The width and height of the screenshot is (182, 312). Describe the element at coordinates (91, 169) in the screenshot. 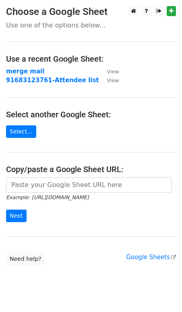

I see `h4: Copy/paste a Google Sheet URL:` at that location.